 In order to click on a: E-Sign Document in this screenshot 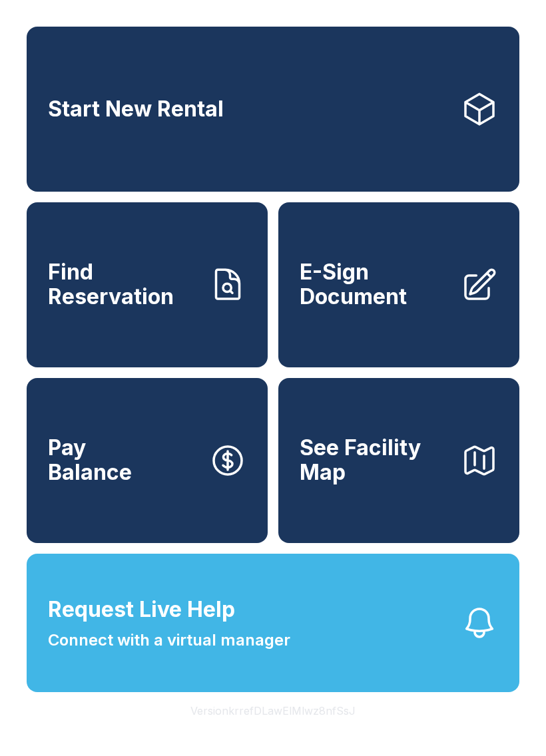, I will do `click(399, 285)`.